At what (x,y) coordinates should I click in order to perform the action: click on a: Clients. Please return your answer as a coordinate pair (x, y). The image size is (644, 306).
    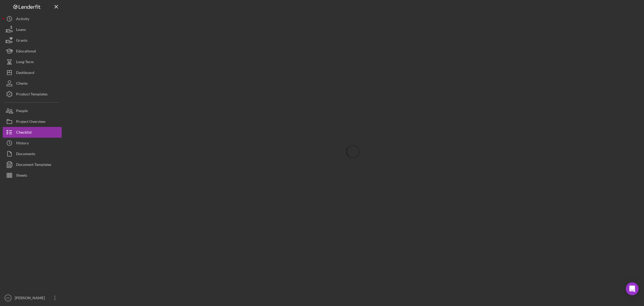
    Looking at the image, I should click on (32, 83).